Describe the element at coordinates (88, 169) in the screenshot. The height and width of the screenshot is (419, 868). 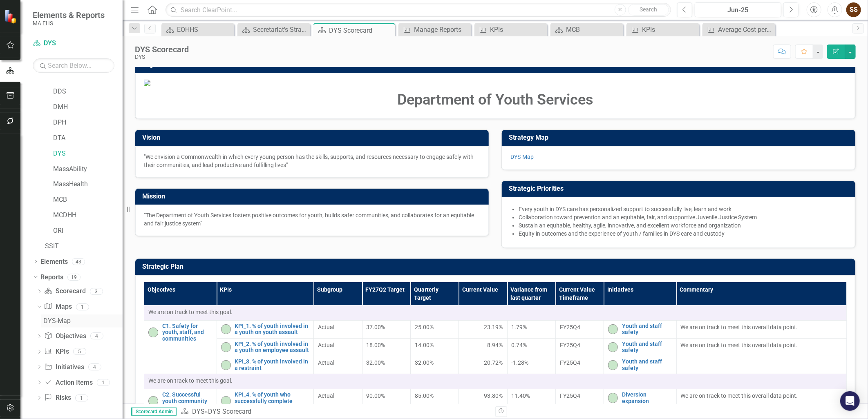
I see `a: MassAbility` at that location.